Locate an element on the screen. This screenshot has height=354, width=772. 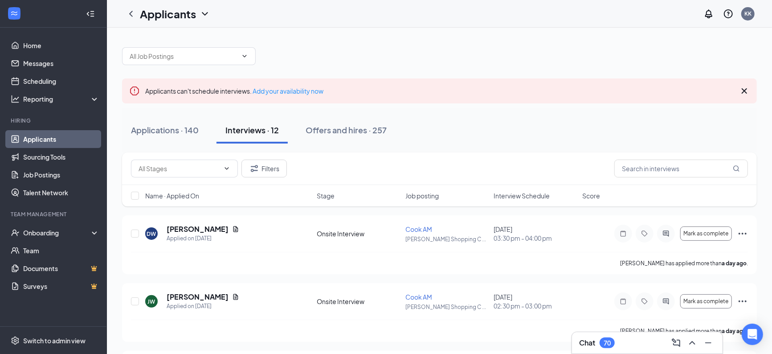
svg: UserCheck is located at coordinates (15, 232).